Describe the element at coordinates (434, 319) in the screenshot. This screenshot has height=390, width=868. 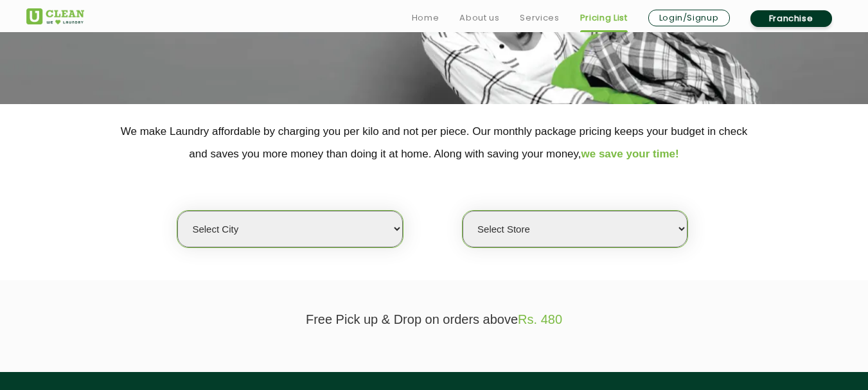
I see `p: Free Pick up & Drop on orders above` at that location.